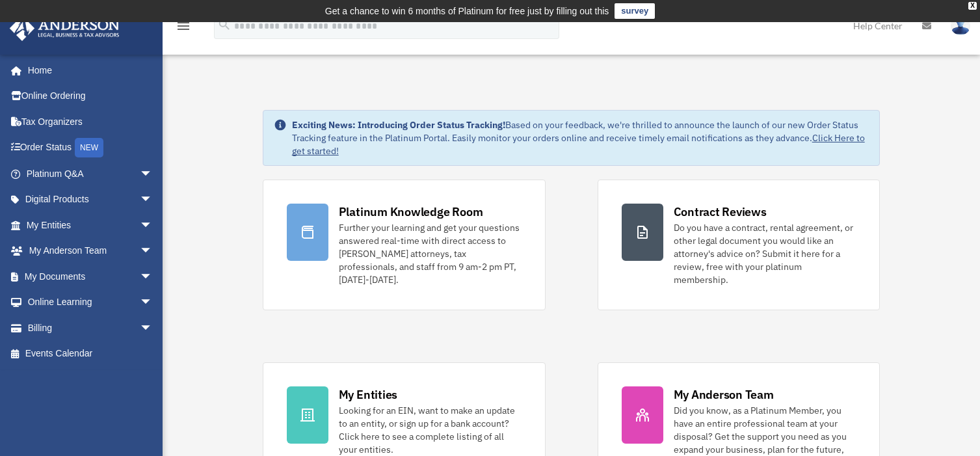 This screenshot has width=980, height=456. I want to click on div: Do you have a contract, rental agreement, or other legal document you would like an attorney's ad..., so click(765, 254).